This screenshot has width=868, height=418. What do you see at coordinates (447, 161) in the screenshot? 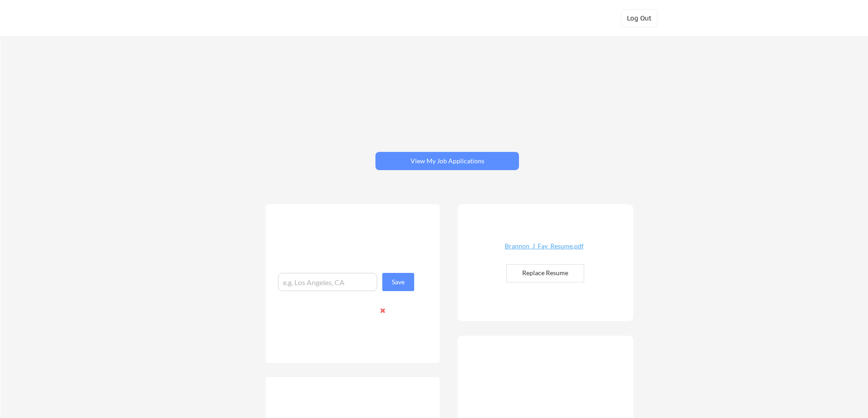
I see `button: View My Job Applications` at bounding box center [447, 161].